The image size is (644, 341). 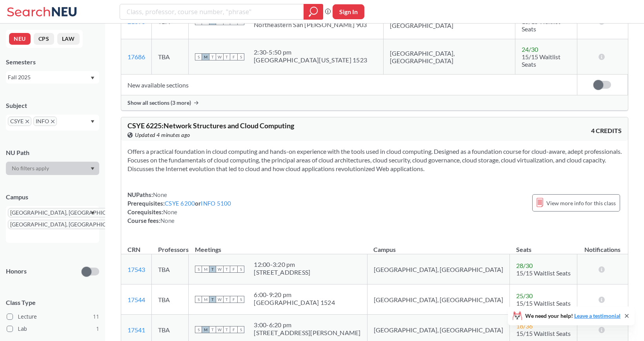 I want to click on input: Class, professor, course number, "phrase", so click(x=212, y=12).